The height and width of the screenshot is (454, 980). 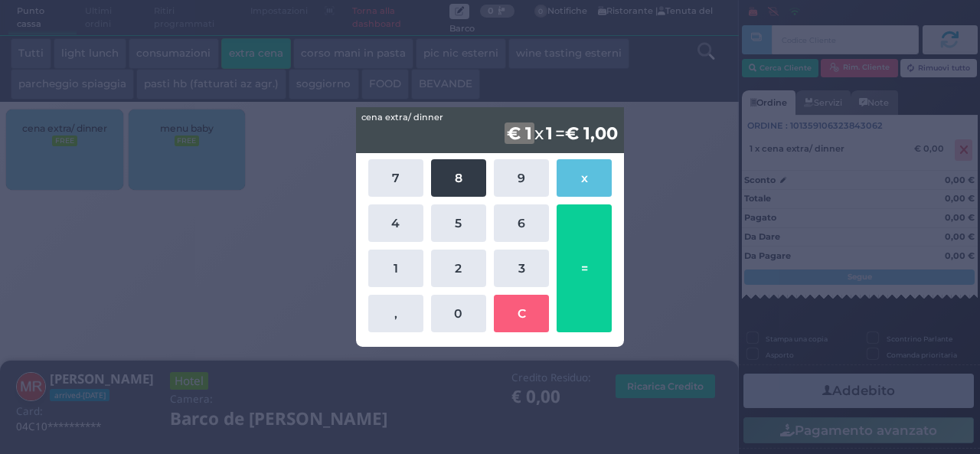 What do you see at coordinates (396, 177) in the screenshot?
I see `button: 7` at bounding box center [396, 177].